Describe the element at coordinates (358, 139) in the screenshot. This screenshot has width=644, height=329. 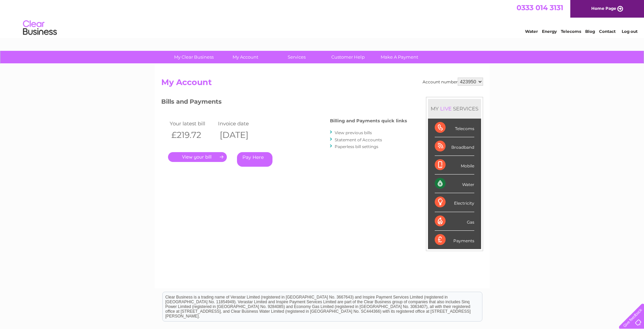
I see `a: Statement of Accounts` at that location.